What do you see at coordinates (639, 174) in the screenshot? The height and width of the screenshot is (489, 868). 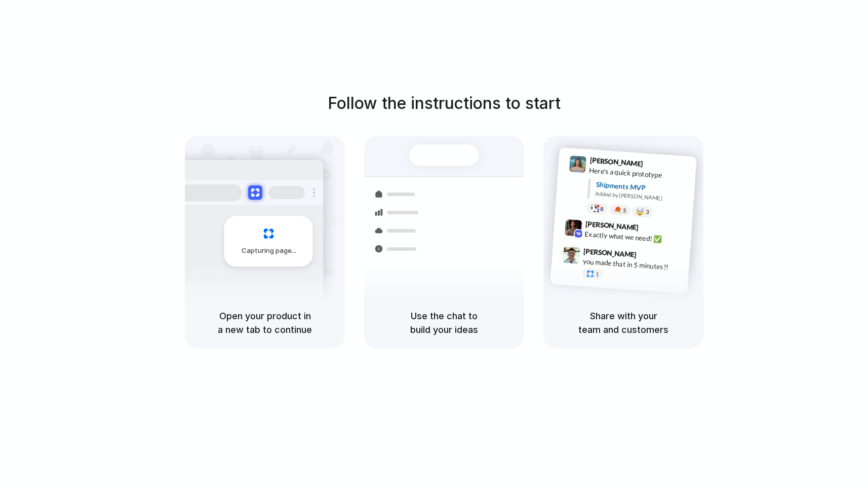 I see `div: Here's a quick prototype` at bounding box center [639, 174].